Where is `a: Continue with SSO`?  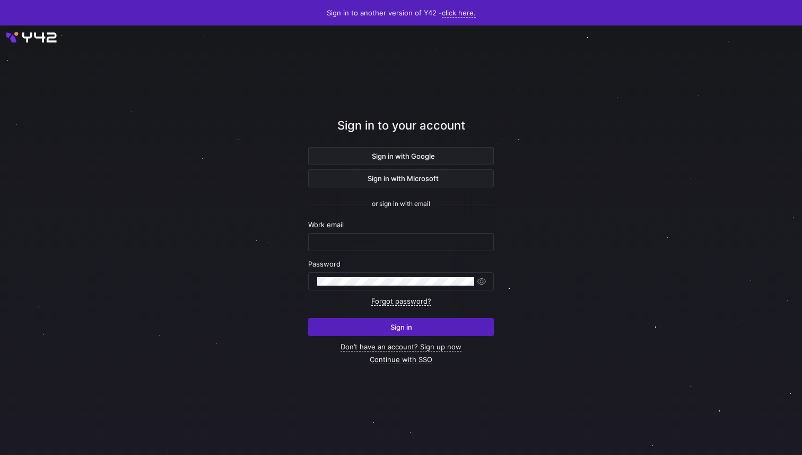
a: Continue with SSO is located at coordinates (401, 359).